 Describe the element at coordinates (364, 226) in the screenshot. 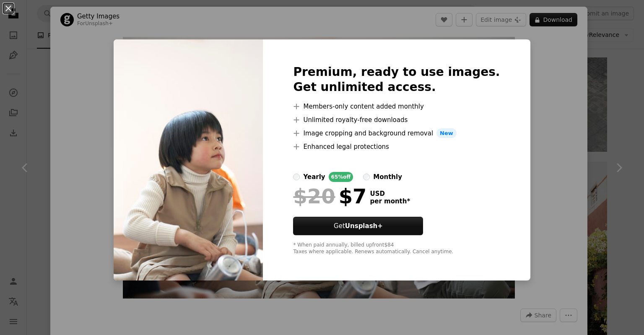

I see `strong: Unsplash+` at that location.